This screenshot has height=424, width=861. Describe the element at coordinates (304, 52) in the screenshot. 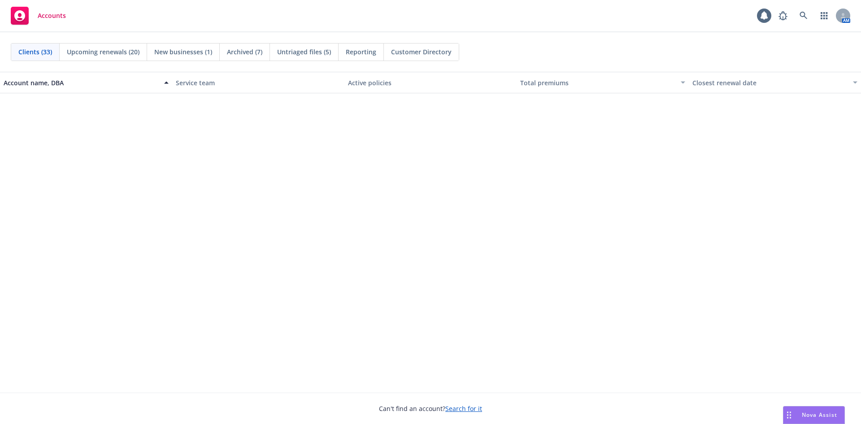

I see `span: Untriaged files (5)` at that location.